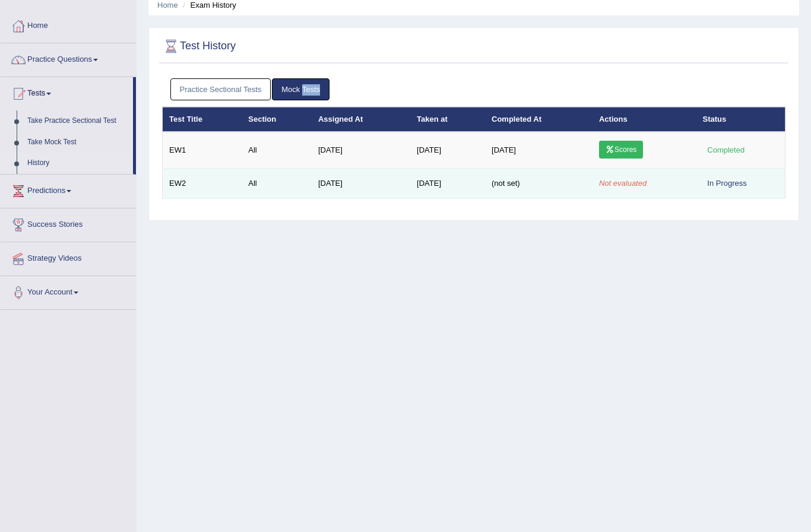  I want to click on th: Completed At, so click(538, 119).